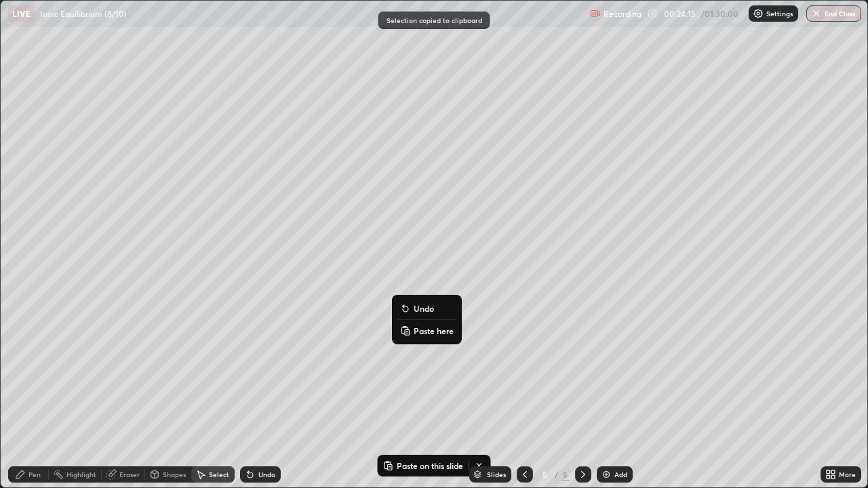 The image size is (868, 488). What do you see at coordinates (847, 474) in the screenshot?
I see `div: More` at bounding box center [847, 474].